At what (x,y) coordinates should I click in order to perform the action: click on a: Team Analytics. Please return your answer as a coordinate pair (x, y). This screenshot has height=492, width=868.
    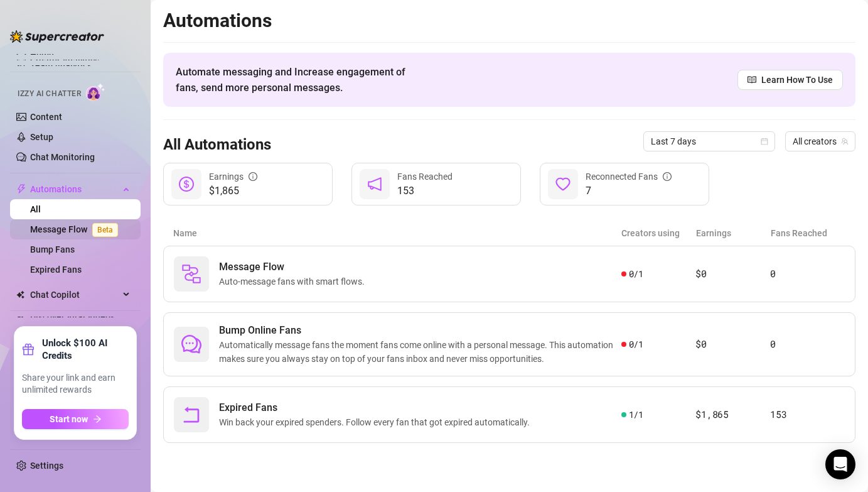
    Looking at the image, I should click on (61, 66).